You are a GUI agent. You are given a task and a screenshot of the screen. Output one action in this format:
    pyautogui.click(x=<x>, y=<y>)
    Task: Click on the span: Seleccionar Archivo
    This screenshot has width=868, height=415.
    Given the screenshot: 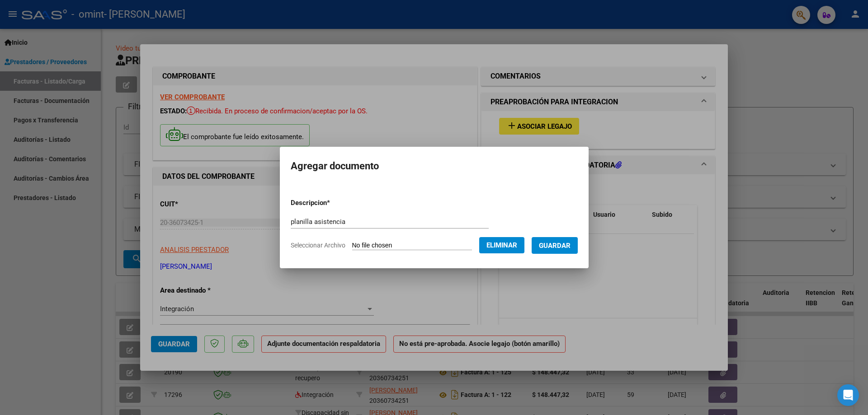 What is the action you would take?
    pyautogui.click(x=318, y=245)
    